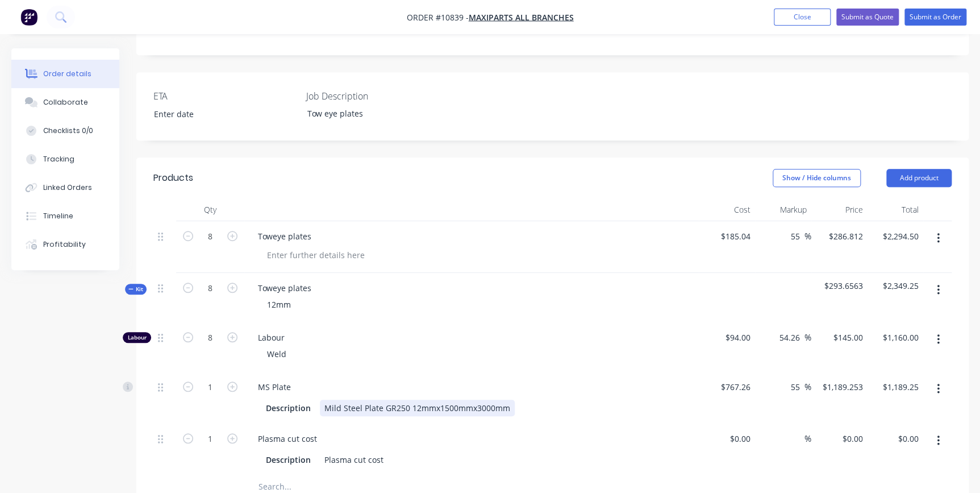 This screenshot has height=493, width=980. What do you see at coordinates (66, 130) in the screenshot?
I see `button: Checklists 0/0` at bounding box center [66, 130].